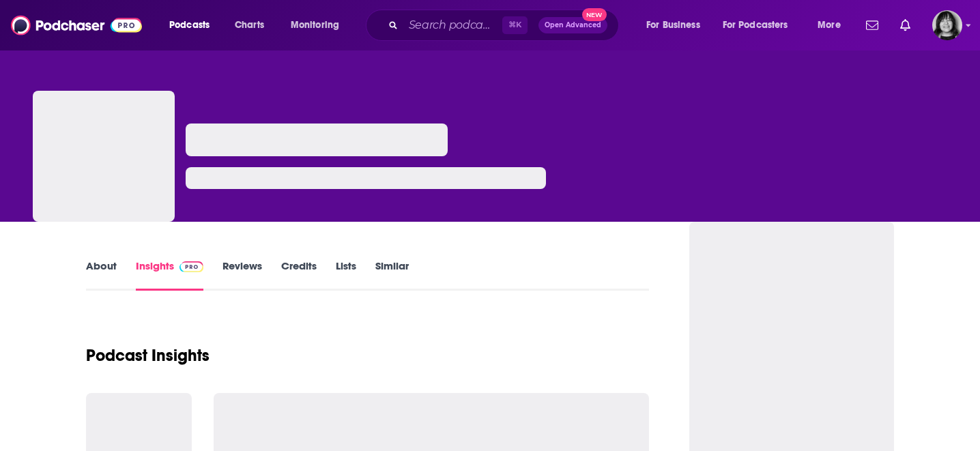 This screenshot has height=451, width=980. Describe the element at coordinates (594, 14) in the screenshot. I see `span: New` at that location.